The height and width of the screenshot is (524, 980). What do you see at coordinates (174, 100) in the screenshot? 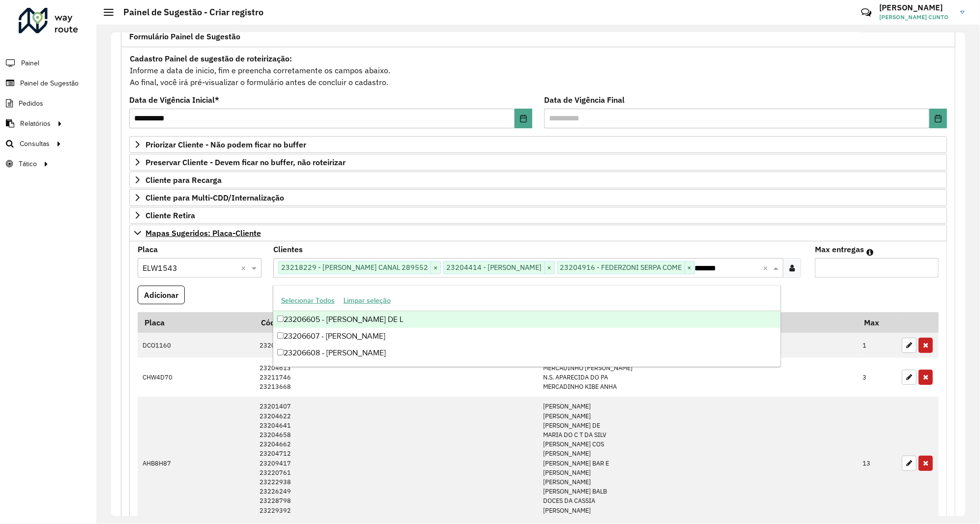
I see `label: Data de Vigência Inicial` at bounding box center [174, 100].